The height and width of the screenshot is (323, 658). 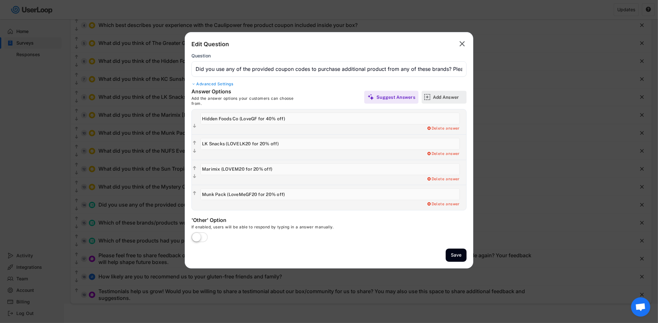 I want to click on div: Add the answer options your customers can choose from., so click(x=248, y=101).